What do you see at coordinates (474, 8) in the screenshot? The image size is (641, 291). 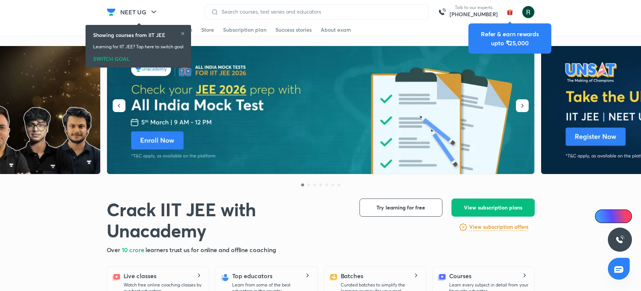 I see `p: Talk to our experts` at bounding box center [474, 8].